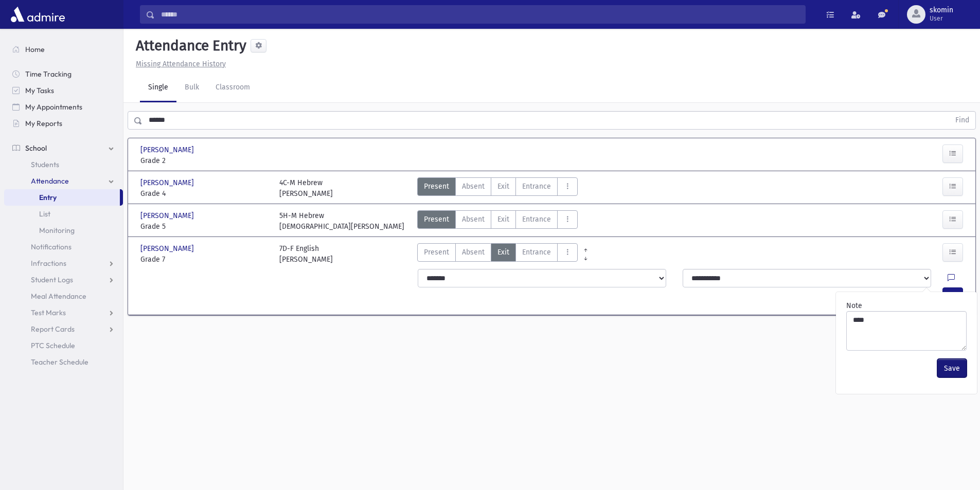 This screenshot has height=490, width=980. What do you see at coordinates (962, 121) in the screenshot?
I see `button: Find` at bounding box center [962, 121].